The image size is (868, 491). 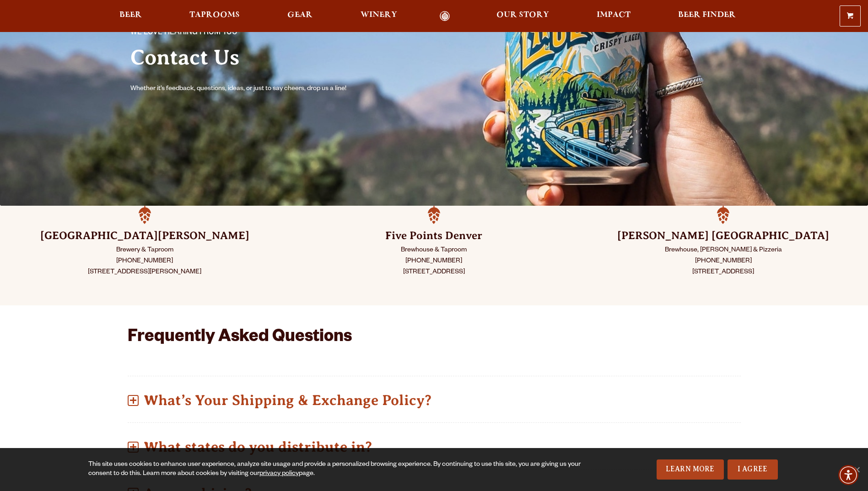 What do you see at coordinates (130, 15) in the screenshot?
I see `span: Beer` at bounding box center [130, 15].